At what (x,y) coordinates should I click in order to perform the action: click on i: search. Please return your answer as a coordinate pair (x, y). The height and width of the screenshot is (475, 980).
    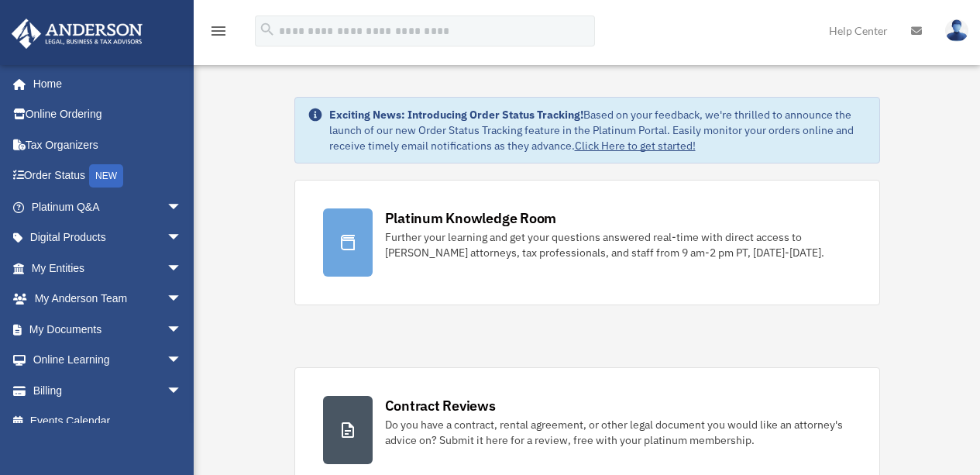
    Looking at the image, I should click on (268, 29).